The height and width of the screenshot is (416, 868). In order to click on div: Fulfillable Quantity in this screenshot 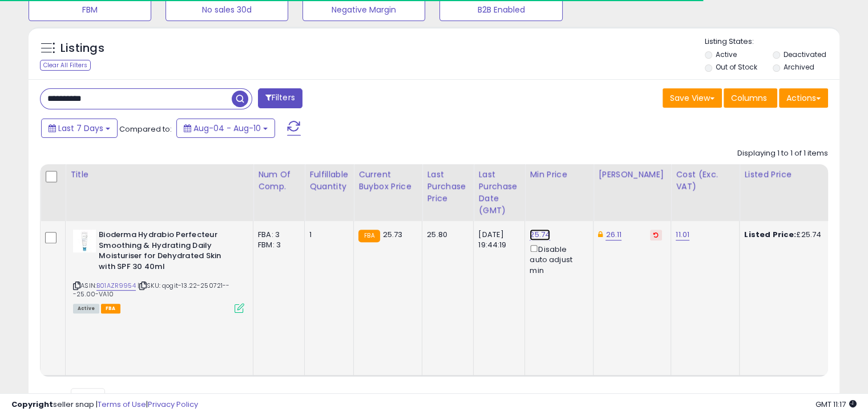, I will do `click(329, 181)`.